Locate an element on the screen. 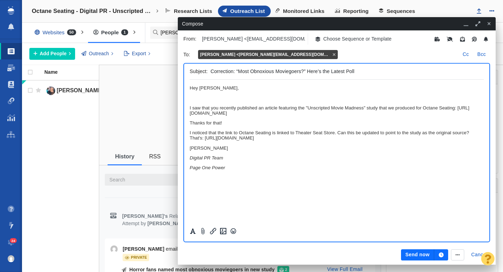 This screenshot has width=503, height=272. span: 50 is located at coordinates (72, 32).